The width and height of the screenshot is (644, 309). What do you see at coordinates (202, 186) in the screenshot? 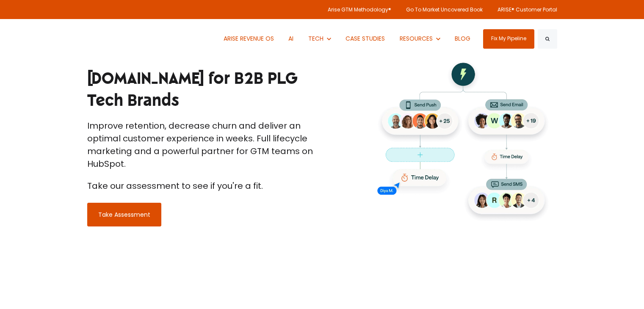
I see `p: Take our assessment to see if you're a fit.` at bounding box center [202, 186].